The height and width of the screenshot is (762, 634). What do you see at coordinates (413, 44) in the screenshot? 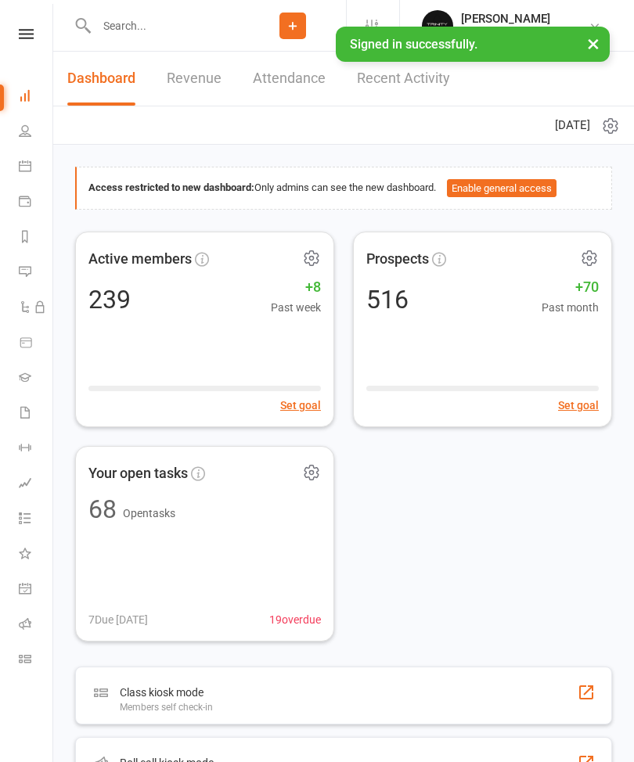
I see `span: Signed in successfully.` at bounding box center [413, 44].